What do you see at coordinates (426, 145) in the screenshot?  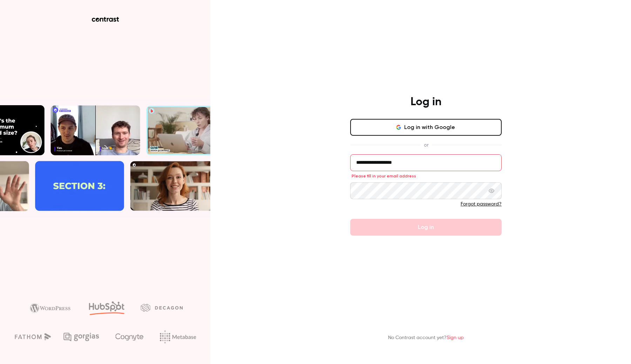 I see `span: or` at bounding box center [426, 145].